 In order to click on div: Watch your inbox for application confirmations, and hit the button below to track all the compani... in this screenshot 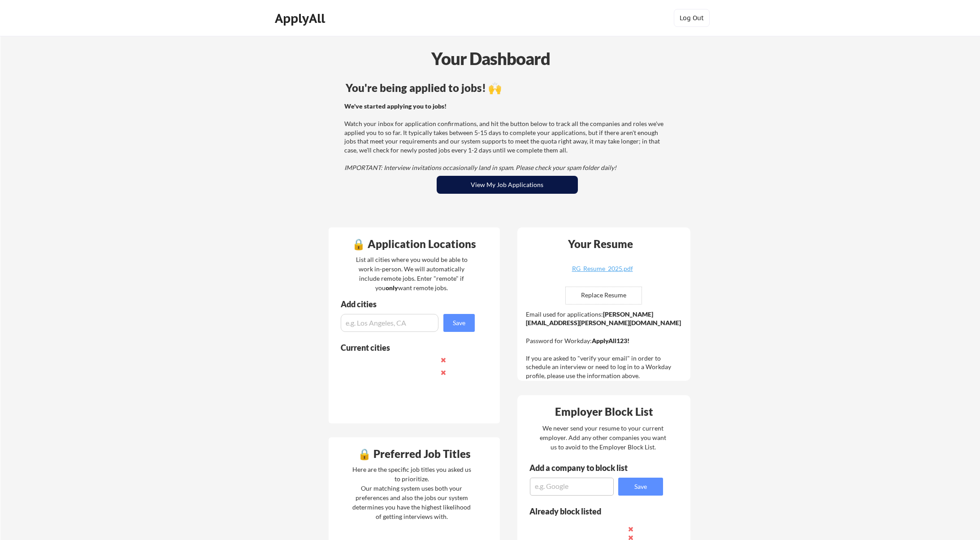, I will do `click(505, 137)`.